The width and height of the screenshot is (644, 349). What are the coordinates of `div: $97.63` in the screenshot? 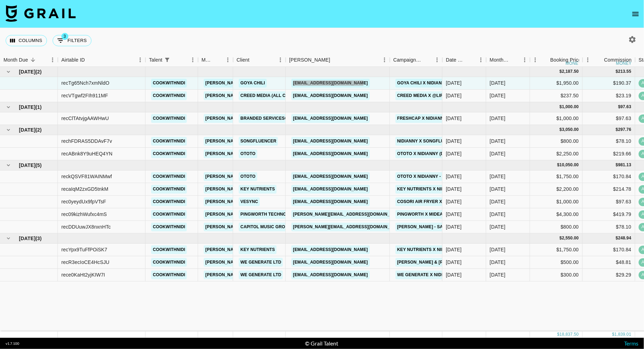 It's located at (609, 202).